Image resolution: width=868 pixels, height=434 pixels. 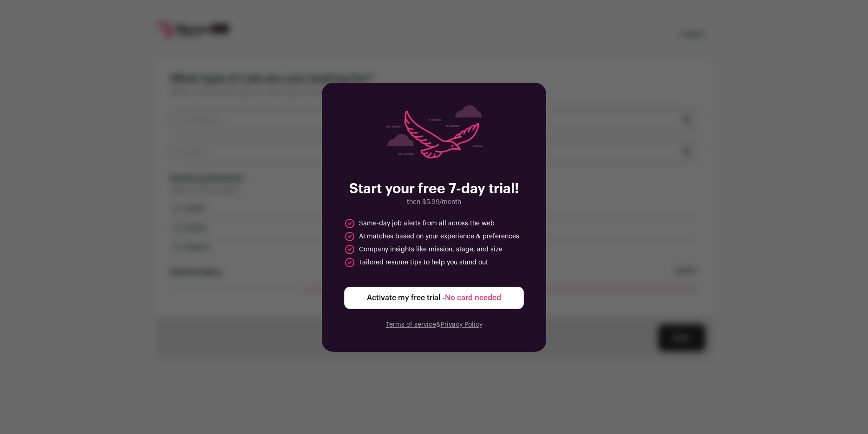 What do you see at coordinates (434, 298) in the screenshot?
I see `span: Activate my free trial -` at bounding box center [434, 298].